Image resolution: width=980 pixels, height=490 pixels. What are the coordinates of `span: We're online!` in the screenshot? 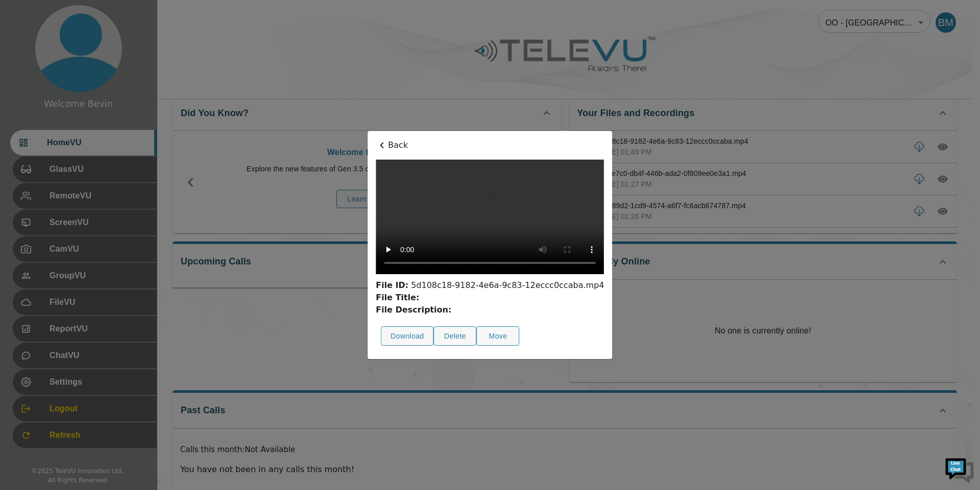 It's located at (100, 180).